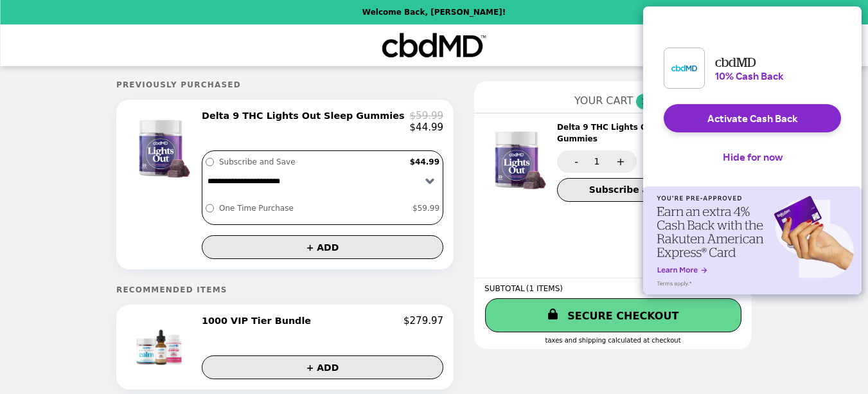  Describe the element at coordinates (544, 288) in the screenshot. I see `span: ( 1 ITEMS )` at that location.